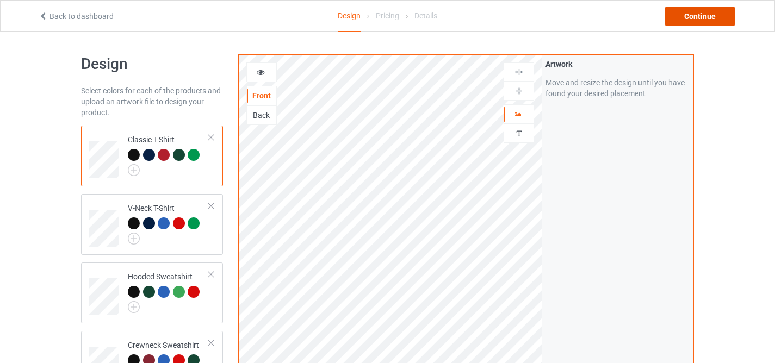  I want to click on div: Details, so click(426, 16).